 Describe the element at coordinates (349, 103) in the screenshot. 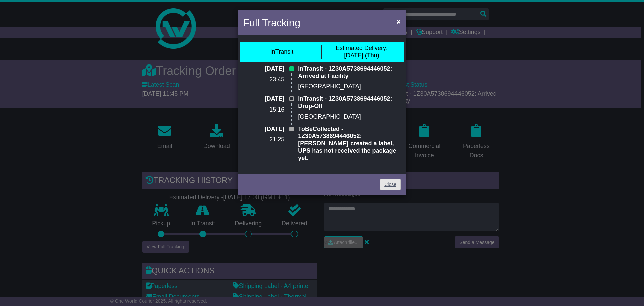

I see `p: InTransit - 1Z30A5738694446052: Drop-Off` at that location.